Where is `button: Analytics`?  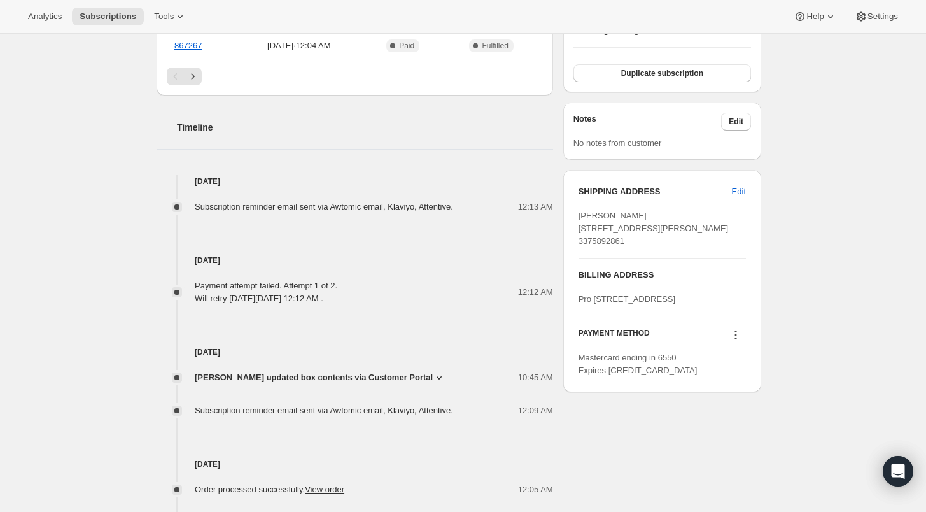 button: Analytics is located at coordinates (45, 17).